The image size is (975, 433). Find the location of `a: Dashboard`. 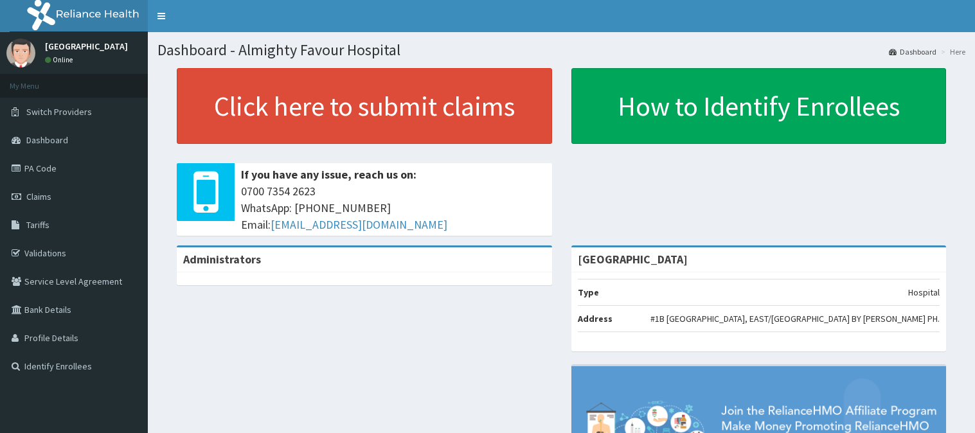

a: Dashboard is located at coordinates (912, 51).